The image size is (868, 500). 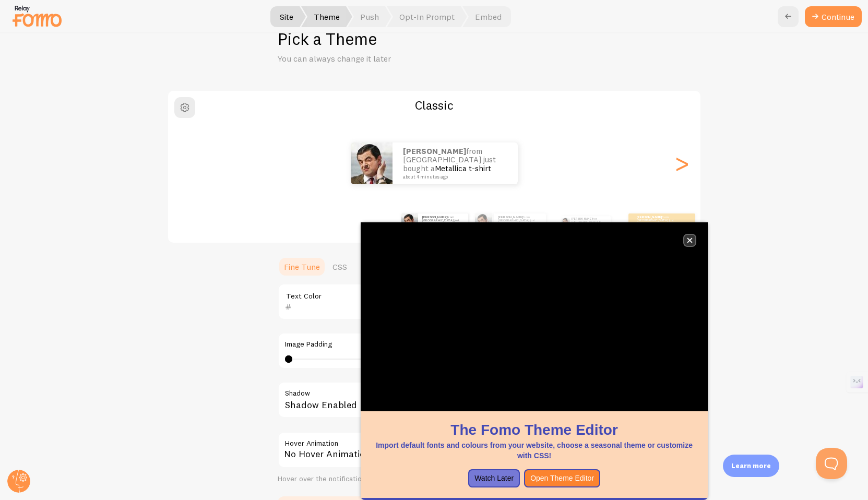 I want to click on h1: Pick a Theme, so click(x=434, y=38).